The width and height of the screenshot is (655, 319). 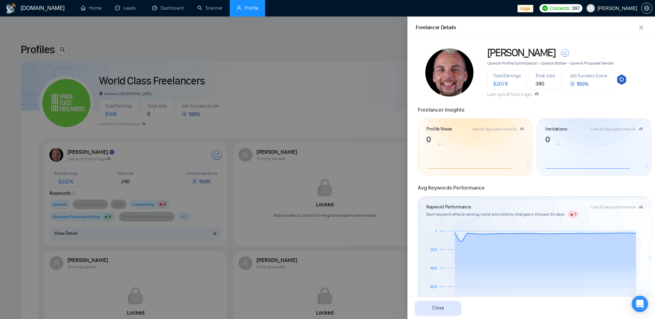 What do you see at coordinates (534, 214) in the screenshot?
I see `article: Each keyword reflects ranking, trend, and visibility changes in the past 30 days.` at bounding box center [534, 214].